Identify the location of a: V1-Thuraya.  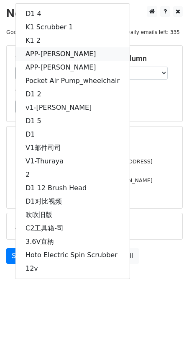
(72, 161).